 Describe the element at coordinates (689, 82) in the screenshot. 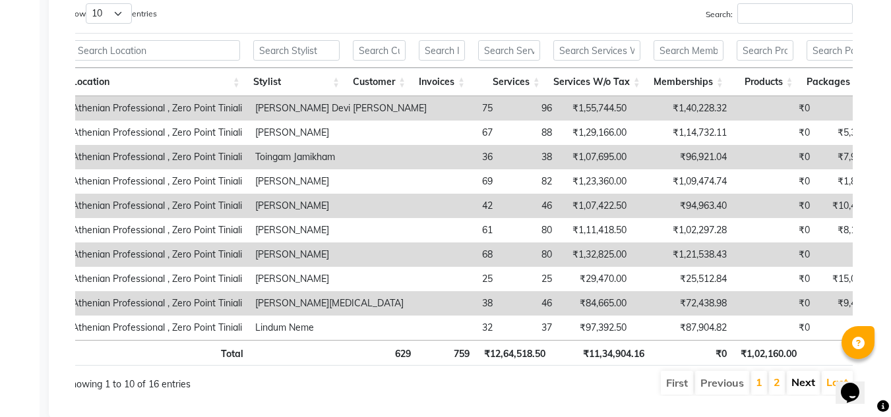

I see `th: Memberships: activate to sort column ascending` at that location.